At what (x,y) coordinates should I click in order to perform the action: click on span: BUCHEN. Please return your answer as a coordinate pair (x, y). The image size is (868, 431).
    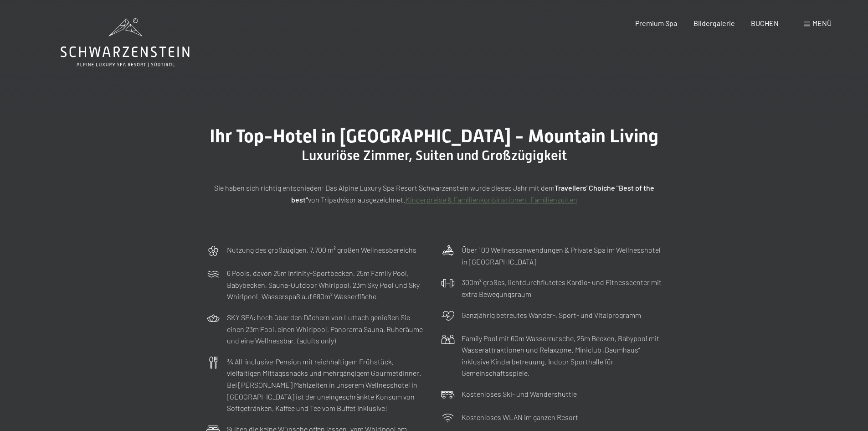
    Looking at the image, I should click on (764, 23).